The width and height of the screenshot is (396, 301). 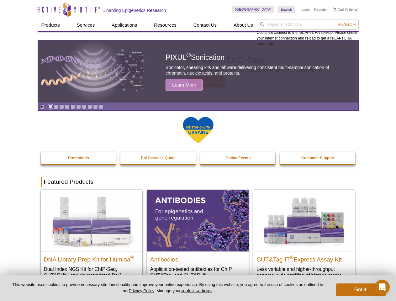 I want to click on img: We Stand With Ukraine, so click(x=198, y=130).